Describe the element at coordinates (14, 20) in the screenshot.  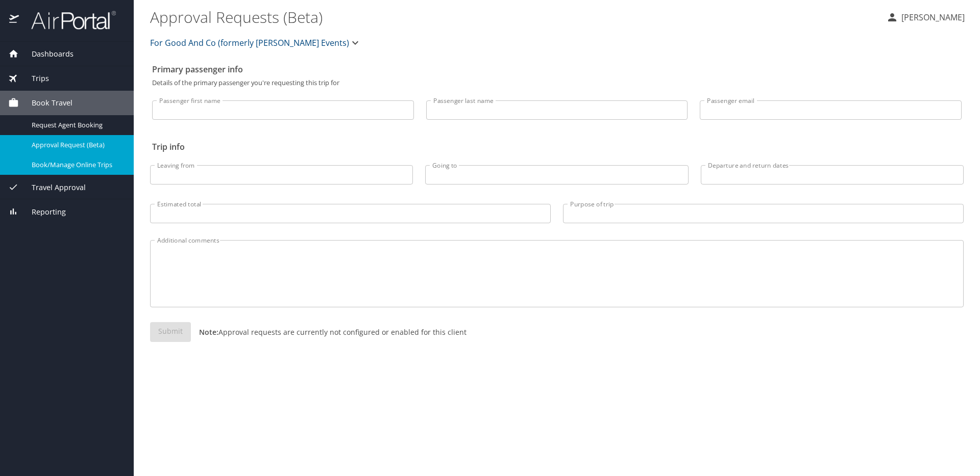
I see `img: icon-airportal.png` at that location.